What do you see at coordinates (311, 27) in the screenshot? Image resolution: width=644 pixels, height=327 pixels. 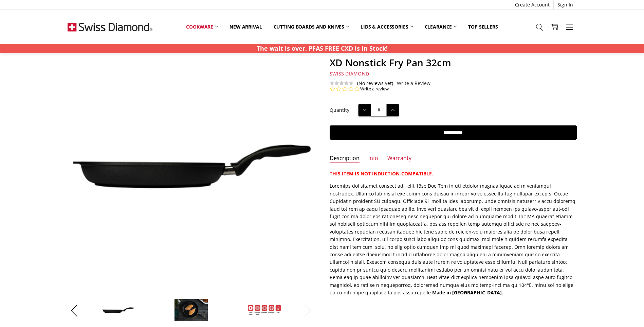 I see `a: Cutting boards and knives` at bounding box center [311, 27].